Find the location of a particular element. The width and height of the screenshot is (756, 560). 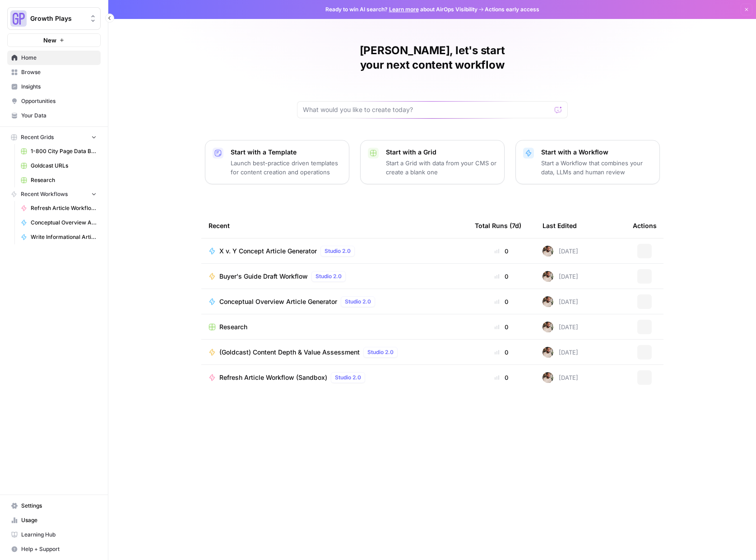

span: Recent Grids is located at coordinates (37, 137).